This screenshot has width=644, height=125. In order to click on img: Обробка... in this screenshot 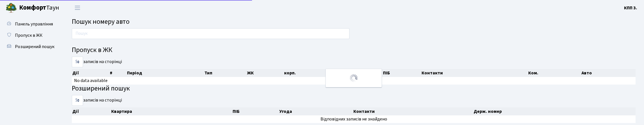, I will do `click(354, 78)`.